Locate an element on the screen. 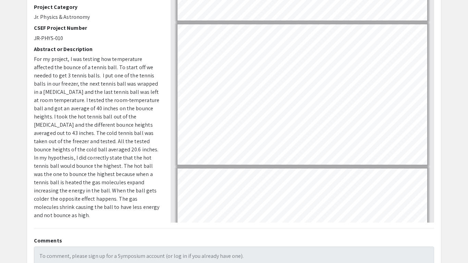 The height and width of the screenshot is (263, 468). p: JR-PHYS-010 is located at coordinates (97, 38).